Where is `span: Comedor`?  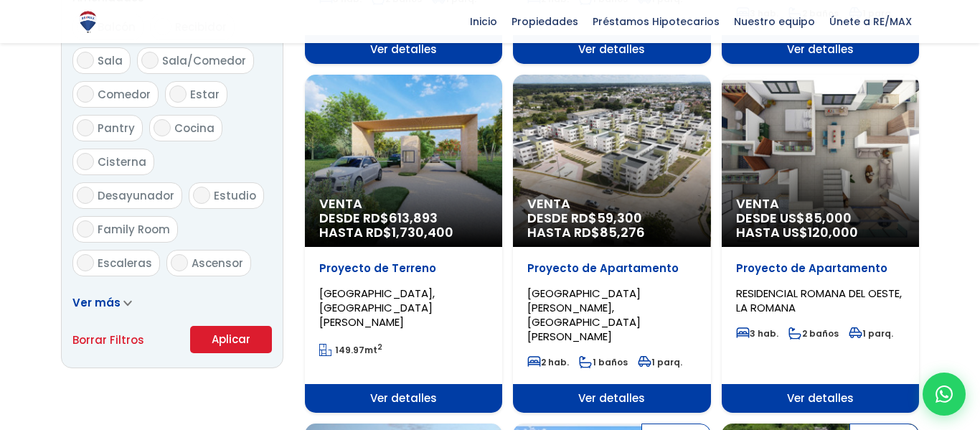 span: Comedor is located at coordinates (124, 94).